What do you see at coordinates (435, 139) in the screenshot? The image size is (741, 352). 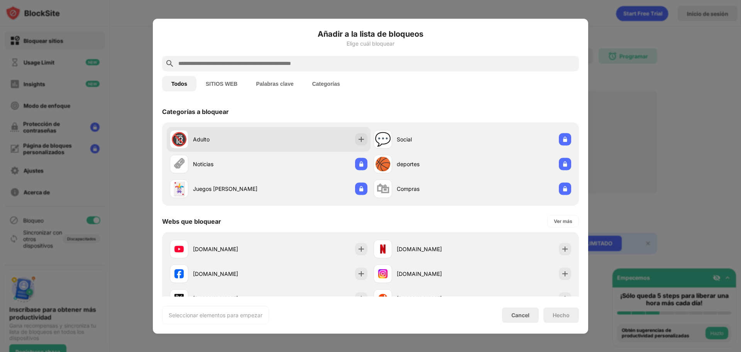 I see `div: Social` at bounding box center [435, 139].